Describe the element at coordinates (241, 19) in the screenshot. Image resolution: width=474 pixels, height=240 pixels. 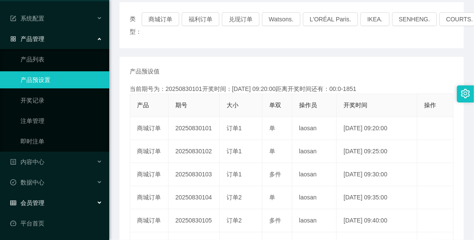
I see `button: 兑现订单` at that location.